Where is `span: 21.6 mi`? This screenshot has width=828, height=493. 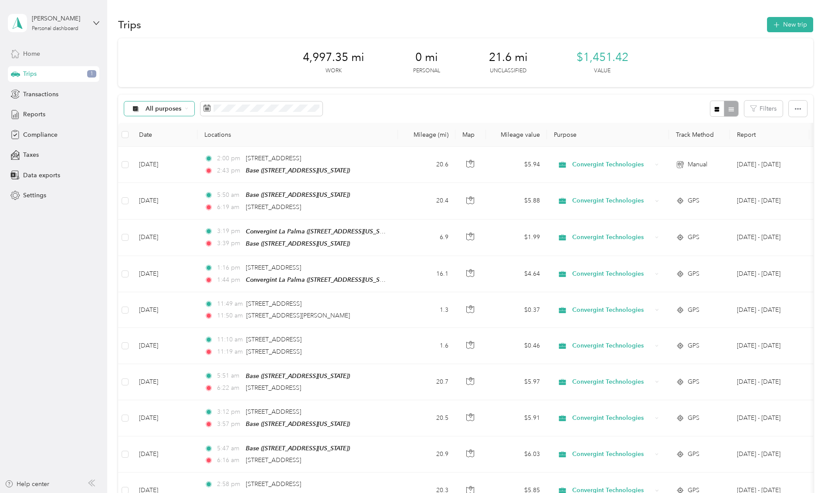
span: 21.6 mi is located at coordinates (508, 57).